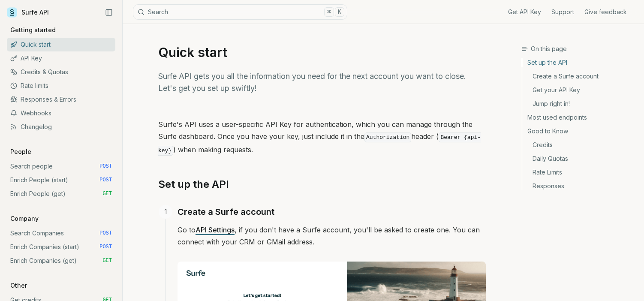 The height and width of the screenshot is (301, 644). Describe the element at coordinates (579, 118) in the screenshot. I see `a: Most used endpoints` at that location.